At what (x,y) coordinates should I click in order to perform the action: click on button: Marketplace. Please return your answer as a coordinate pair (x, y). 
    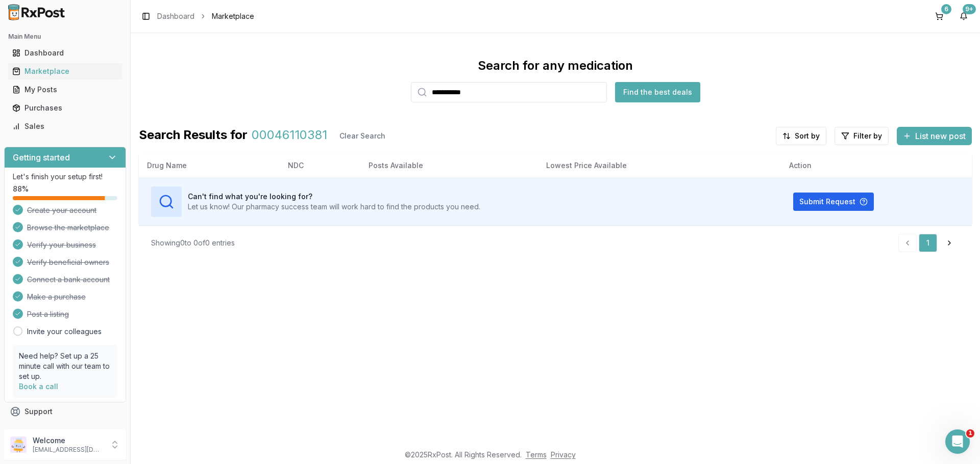
    Looking at the image, I should click on (64, 71).